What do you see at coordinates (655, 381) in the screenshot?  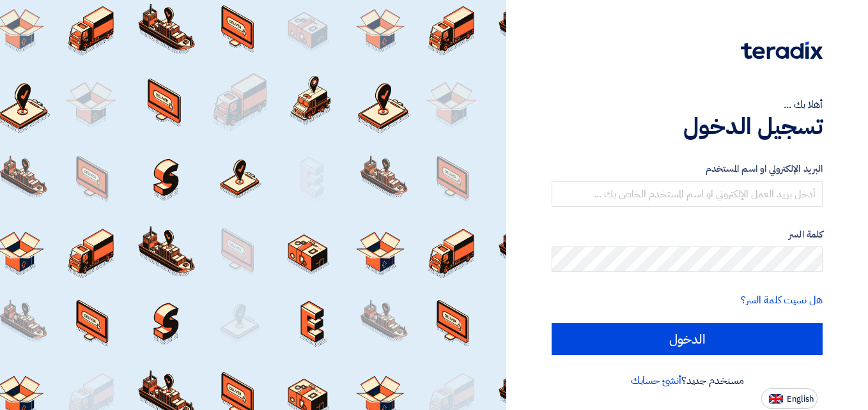 I see `a: أنشئ حسابك` at bounding box center [655, 381].